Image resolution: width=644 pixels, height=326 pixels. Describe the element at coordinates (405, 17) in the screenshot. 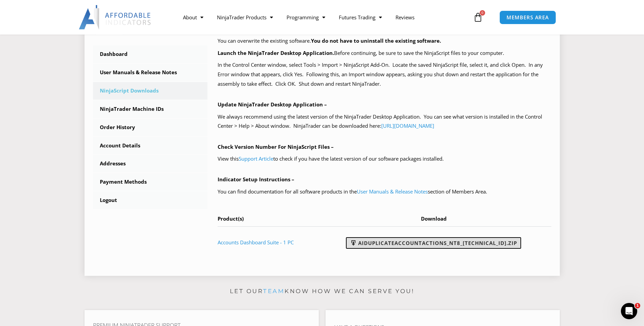

I see `a: Reviews` at that location.